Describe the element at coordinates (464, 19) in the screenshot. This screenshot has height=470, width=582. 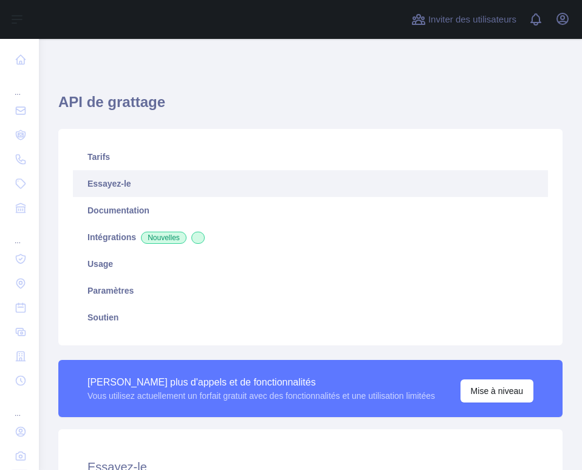
I see `button: Inviter des utilisateurs` at that location.